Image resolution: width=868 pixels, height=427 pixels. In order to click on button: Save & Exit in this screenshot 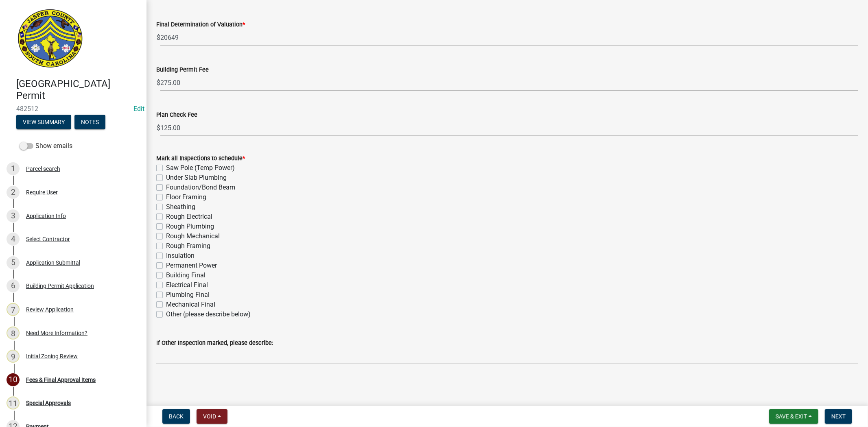, I will do `click(793, 416)`.